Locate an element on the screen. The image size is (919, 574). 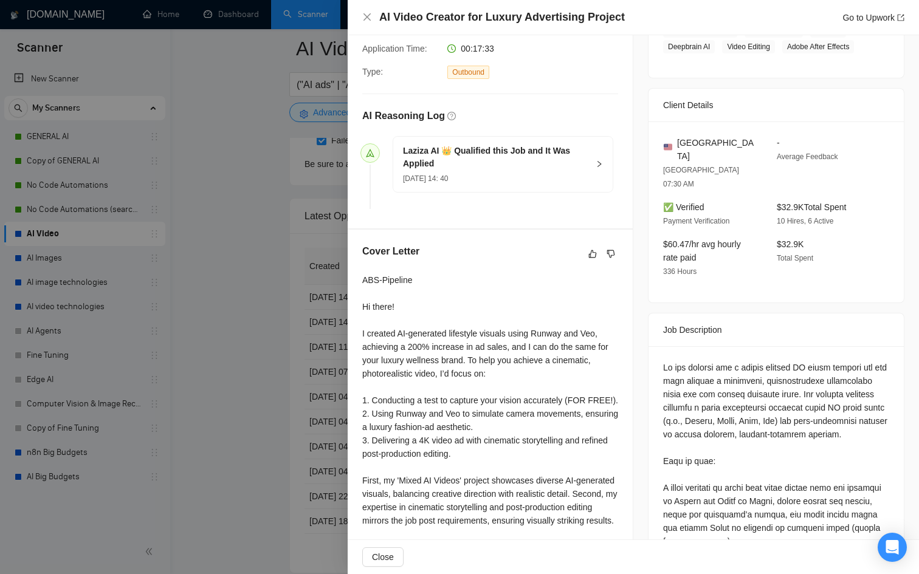
span: Type: is located at coordinates (373, 72).